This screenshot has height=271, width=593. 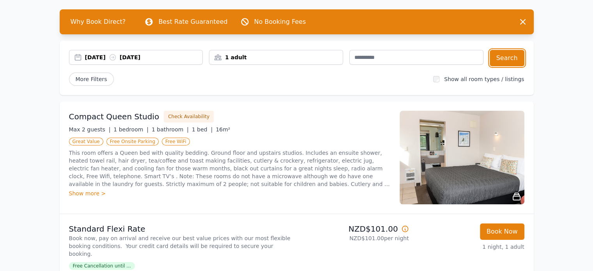 I want to click on span: 1 bed |, so click(x=202, y=129).